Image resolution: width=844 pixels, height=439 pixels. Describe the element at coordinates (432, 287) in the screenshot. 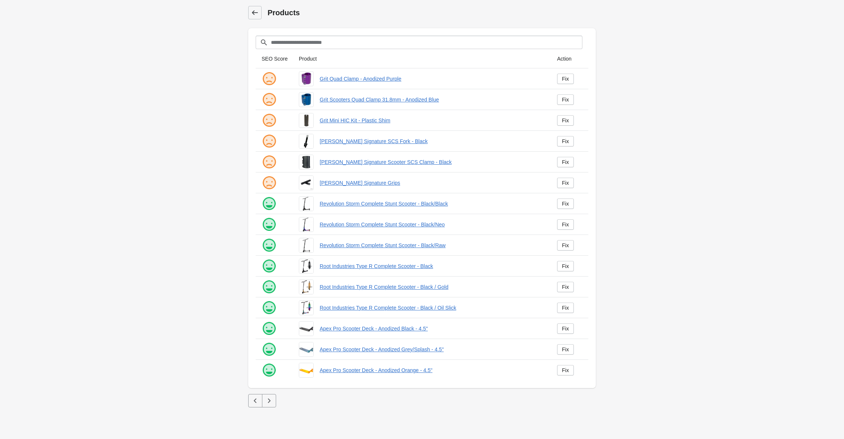

I see `a: Root Industries Type R Complete Scooter - Black / Gold` at that location.